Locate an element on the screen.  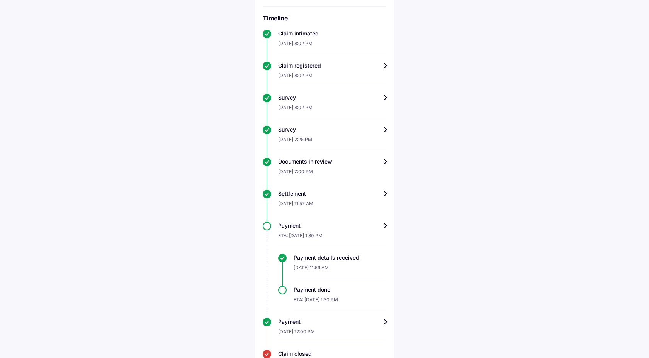
div: Payment done is located at coordinates (340, 290).